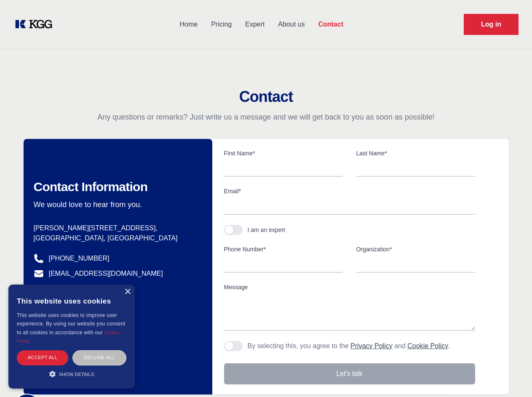 The height and width of the screenshot is (397, 532). What do you see at coordinates (127, 292) in the screenshot?
I see `div: Close` at bounding box center [127, 292].